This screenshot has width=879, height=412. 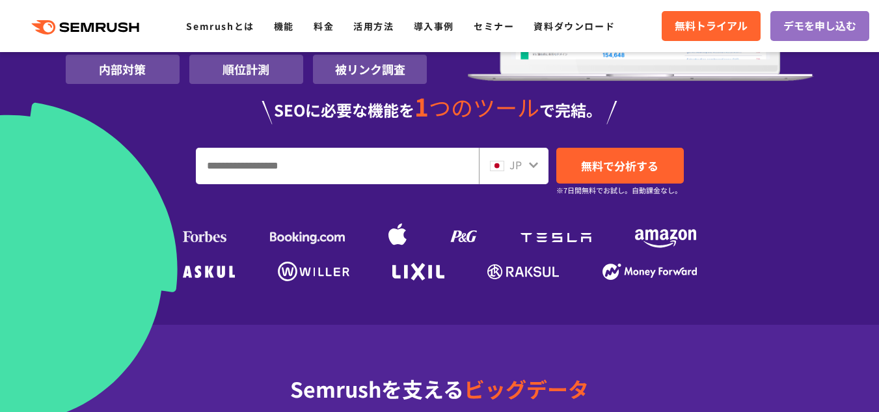 What do you see at coordinates (820, 26) in the screenshot?
I see `span: デモを申し込む` at bounding box center [820, 26].